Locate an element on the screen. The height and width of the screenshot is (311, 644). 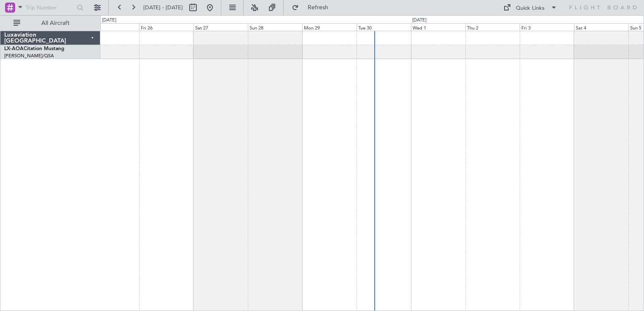
button: Quick Links is located at coordinates (530, 8).